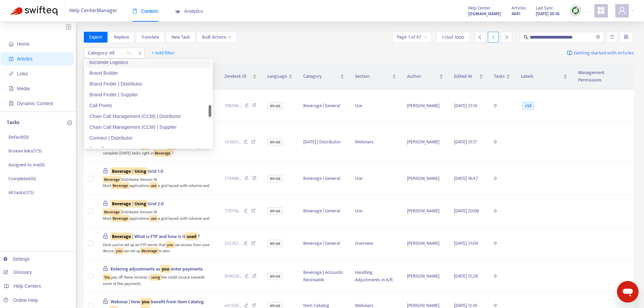 Image resolution: width=644 pixels, height=308 pixels. I want to click on span: down, so click(229, 37).